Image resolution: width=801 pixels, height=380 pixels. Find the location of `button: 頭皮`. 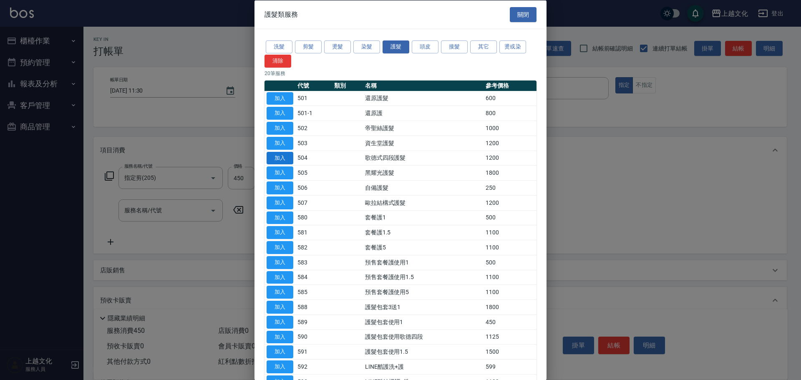

button: 頭皮 is located at coordinates (425, 47).